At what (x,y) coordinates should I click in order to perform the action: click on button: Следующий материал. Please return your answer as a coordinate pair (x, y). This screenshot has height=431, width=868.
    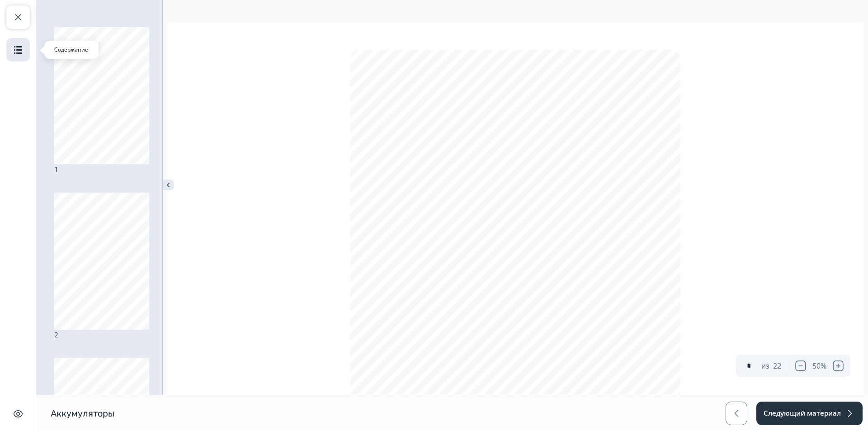
    Looking at the image, I should click on (809, 413).